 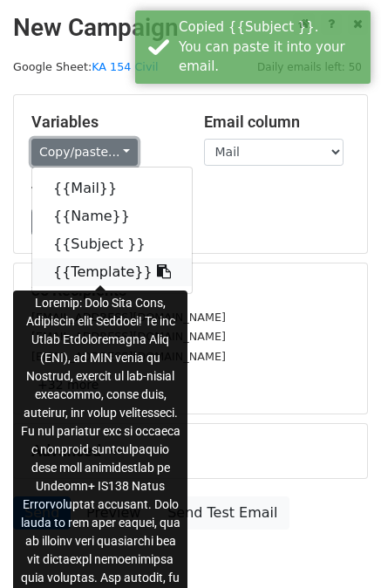 What do you see at coordinates (105, 122) in the screenshot?
I see `h5: Variables` at bounding box center [105, 122].